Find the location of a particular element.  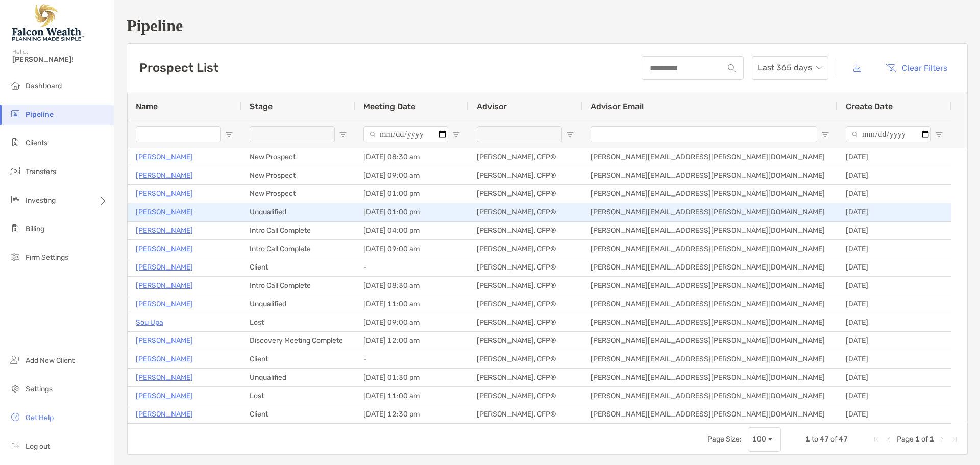

img: firm-settings icon is located at coordinates (15, 257).